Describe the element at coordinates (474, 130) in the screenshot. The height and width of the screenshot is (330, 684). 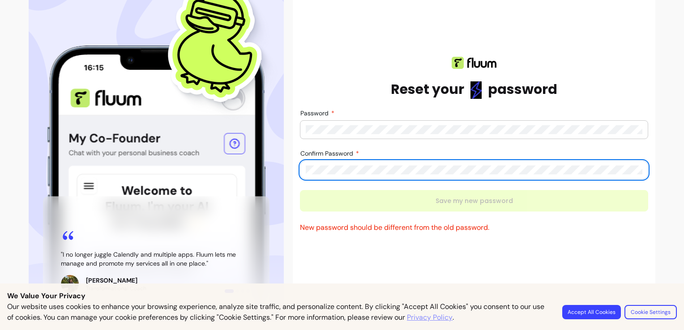
I see `input: Password` at that location.